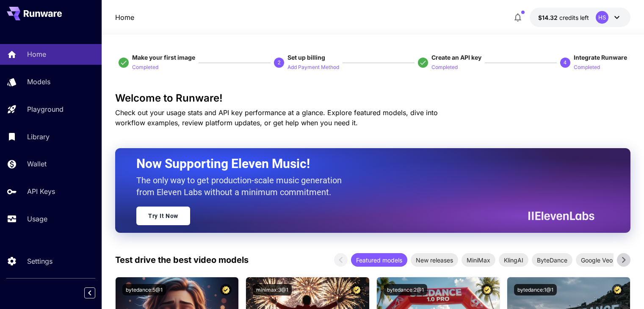 The image size is (644, 309). I want to click on span: MiniMax, so click(478, 260).